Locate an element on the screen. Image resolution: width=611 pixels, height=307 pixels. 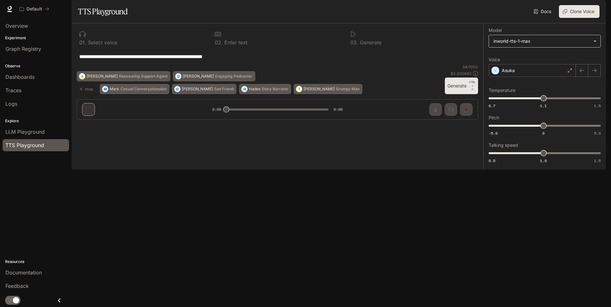
p: Talking speed is located at coordinates (503, 145).